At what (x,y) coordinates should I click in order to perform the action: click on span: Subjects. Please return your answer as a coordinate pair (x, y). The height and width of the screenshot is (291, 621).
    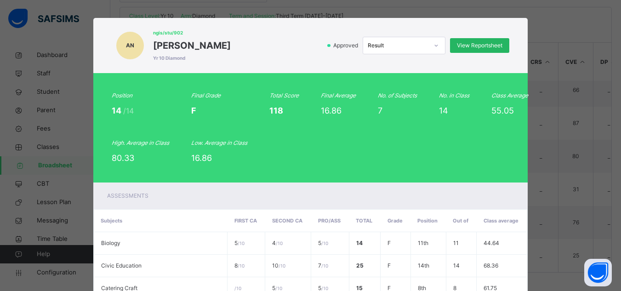
    Looking at the image, I should click on (111, 221).